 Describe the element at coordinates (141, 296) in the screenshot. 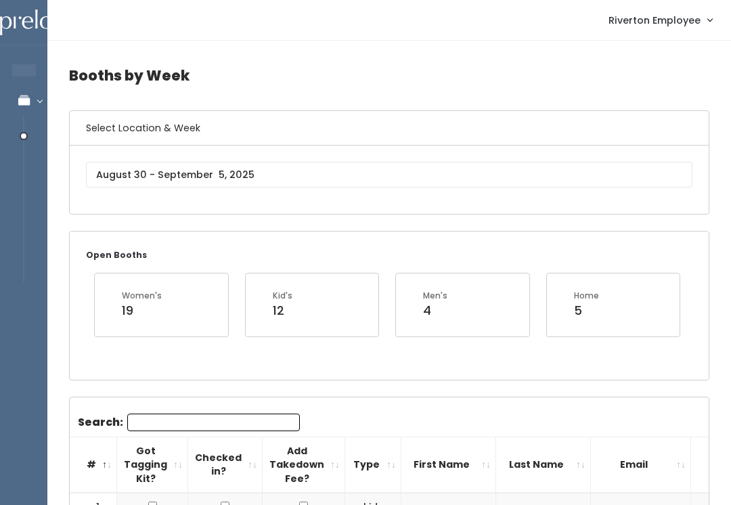

I see `div: Women's` at that location.